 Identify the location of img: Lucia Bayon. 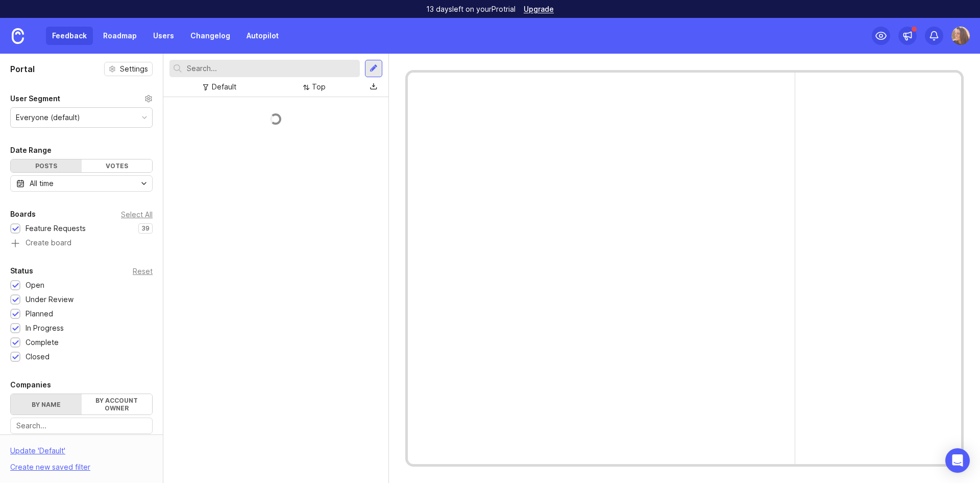
(961, 36).